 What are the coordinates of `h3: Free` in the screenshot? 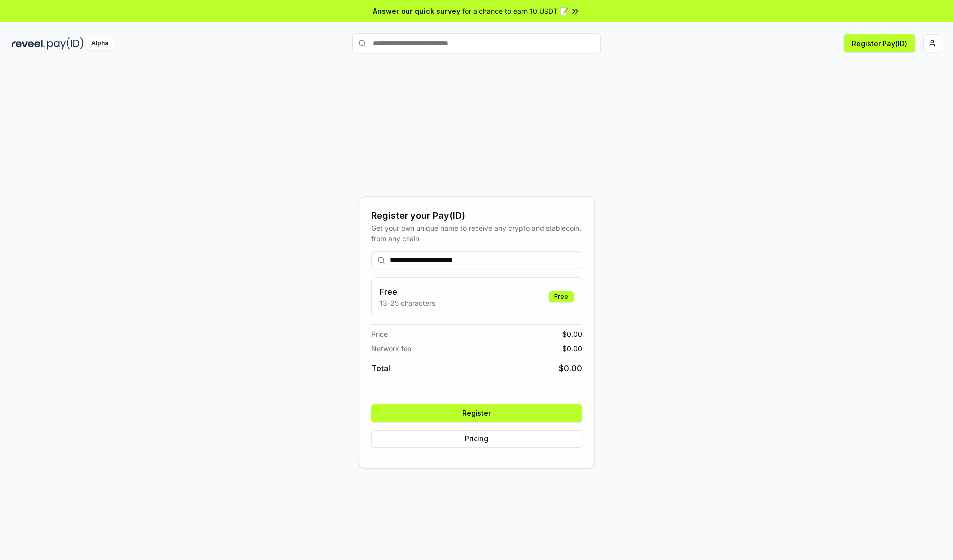 It's located at (407, 291).